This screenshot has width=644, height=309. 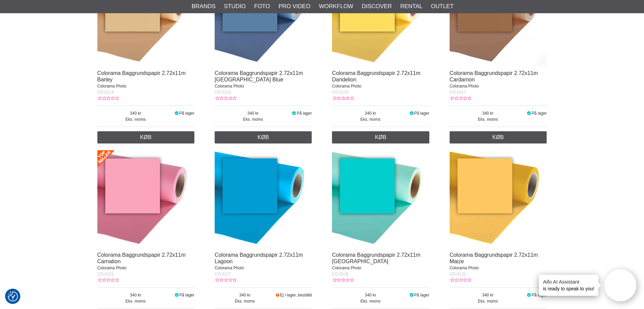 I want to click on a: Colorama Baggrundspapir 2.72x11m Carnation, so click(x=142, y=258).